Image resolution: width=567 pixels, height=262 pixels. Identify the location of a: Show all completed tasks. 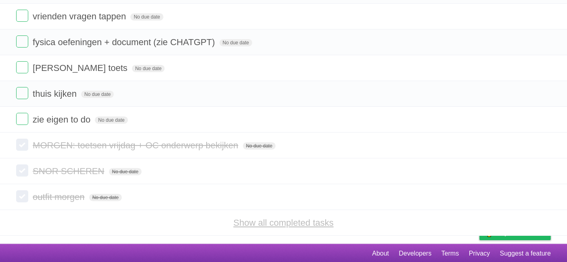
(283, 223).